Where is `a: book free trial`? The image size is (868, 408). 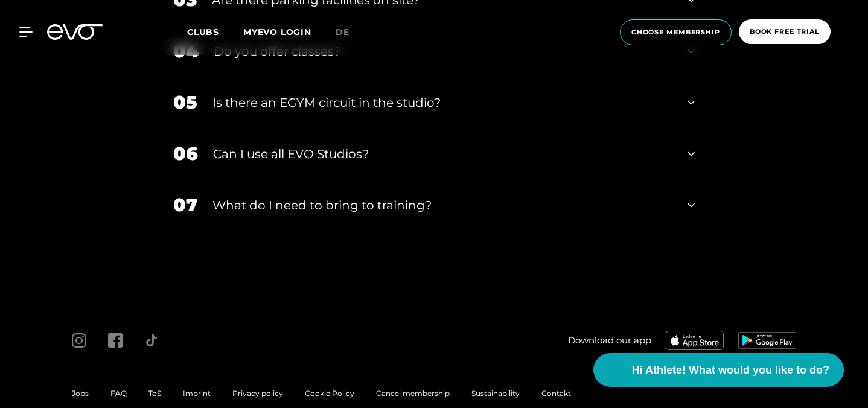 a: book free trial is located at coordinates (785, 32).